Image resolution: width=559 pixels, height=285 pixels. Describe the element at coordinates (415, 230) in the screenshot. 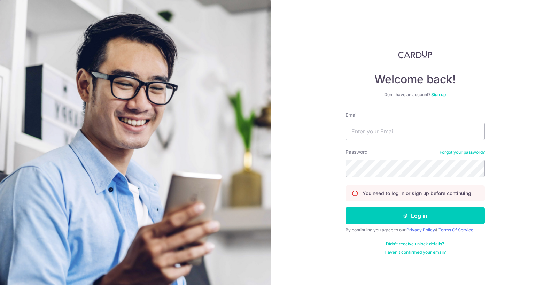

I see `div: By continuing you agree to our &` at that location.